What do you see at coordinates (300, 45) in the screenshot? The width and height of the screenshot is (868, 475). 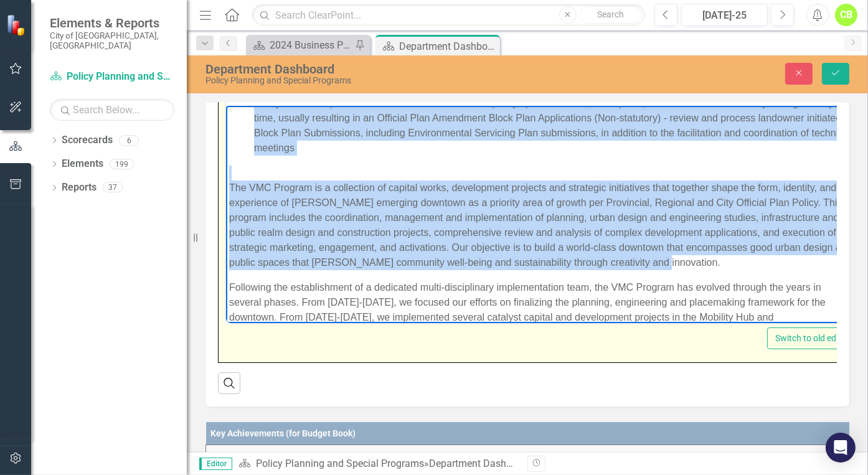 I see `a: 2024 Business Plan Quarterly Dashboard` at bounding box center [300, 45].